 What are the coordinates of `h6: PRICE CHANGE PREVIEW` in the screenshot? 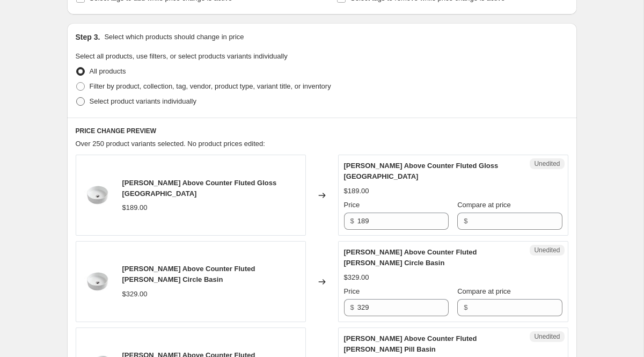 It's located at (322, 131).